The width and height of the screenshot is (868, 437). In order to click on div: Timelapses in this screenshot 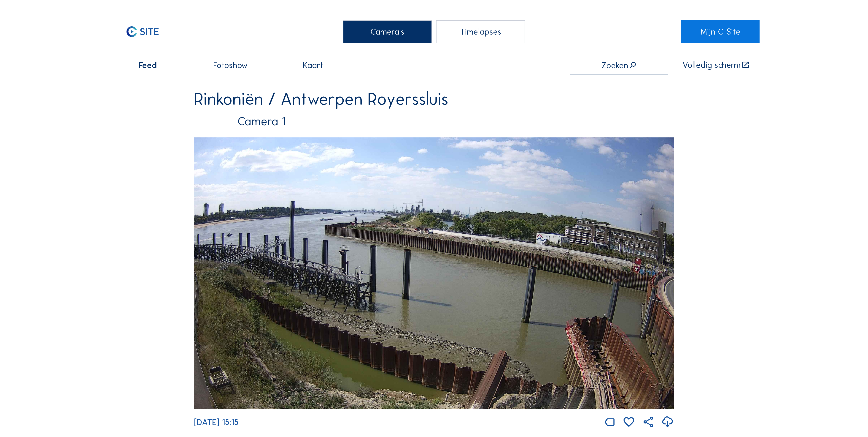, I will do `click(480, 32)`.